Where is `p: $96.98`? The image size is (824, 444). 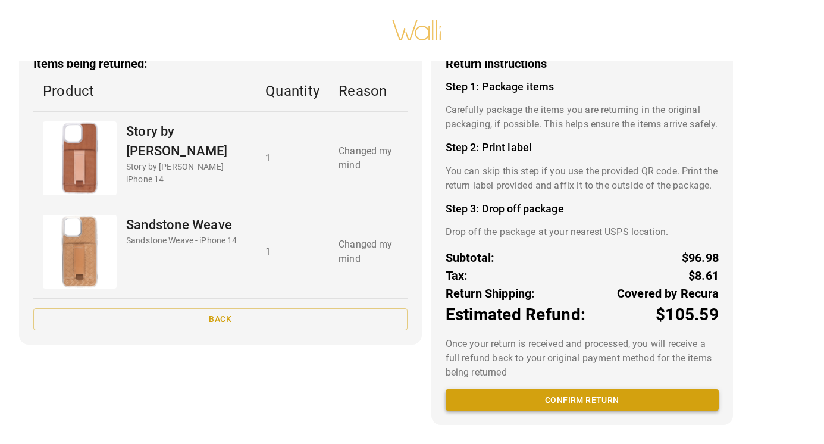
p: $96.98 is located at coordinates (701, 258).